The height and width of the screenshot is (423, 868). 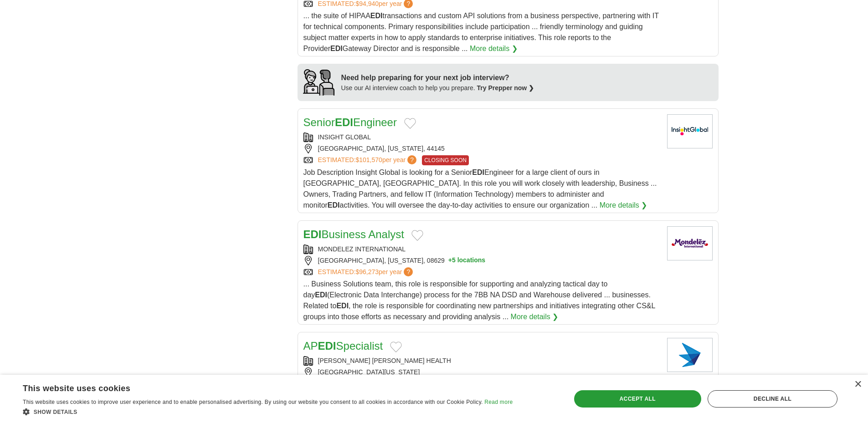 I want to click on span: ... Business Solutions team, this role is responsible for supporting and analyzing tactical day t..., so click(x=479, y=300).